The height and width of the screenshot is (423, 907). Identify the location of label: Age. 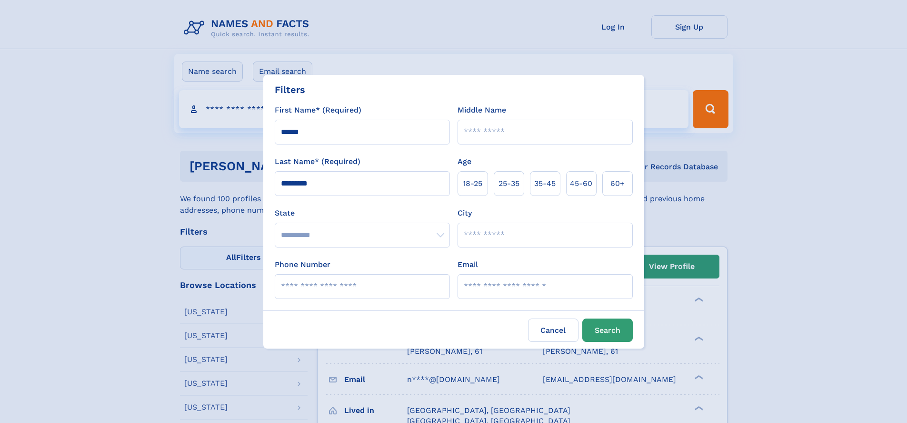
(464, 161).